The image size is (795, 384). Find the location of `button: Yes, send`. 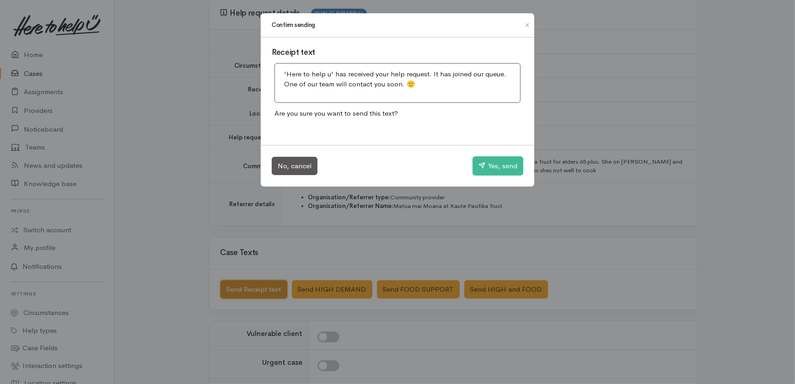

button: Yes, send is located at coordinates (498, 166).